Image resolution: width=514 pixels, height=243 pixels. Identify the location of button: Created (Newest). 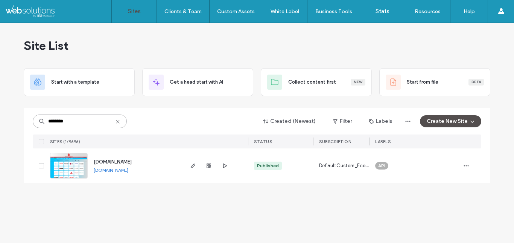
(289, 121).